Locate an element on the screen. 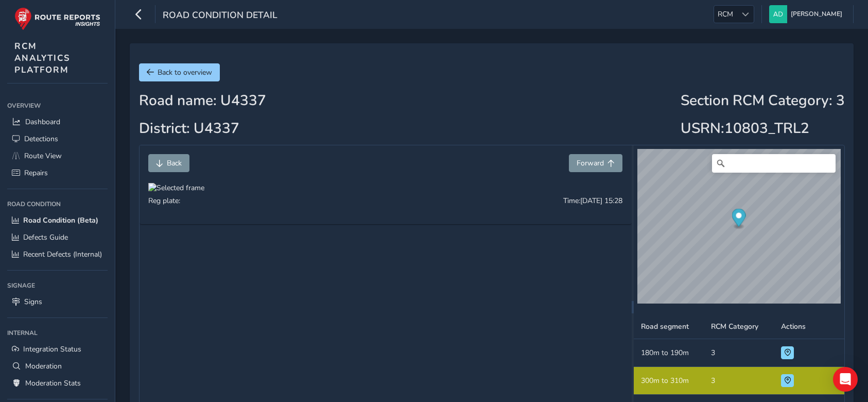 The width and height of the screenshot is (868, 402). span: Actions is located at coordinates (794, 326).